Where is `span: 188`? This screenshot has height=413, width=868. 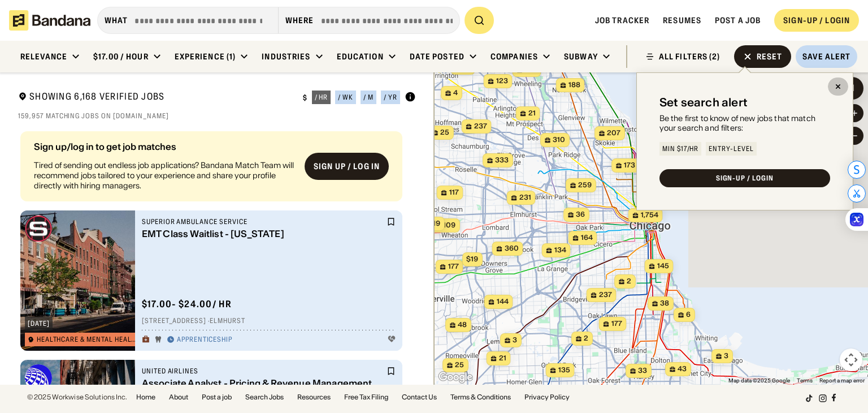 span: 188 is located at coordinates (574, 85).